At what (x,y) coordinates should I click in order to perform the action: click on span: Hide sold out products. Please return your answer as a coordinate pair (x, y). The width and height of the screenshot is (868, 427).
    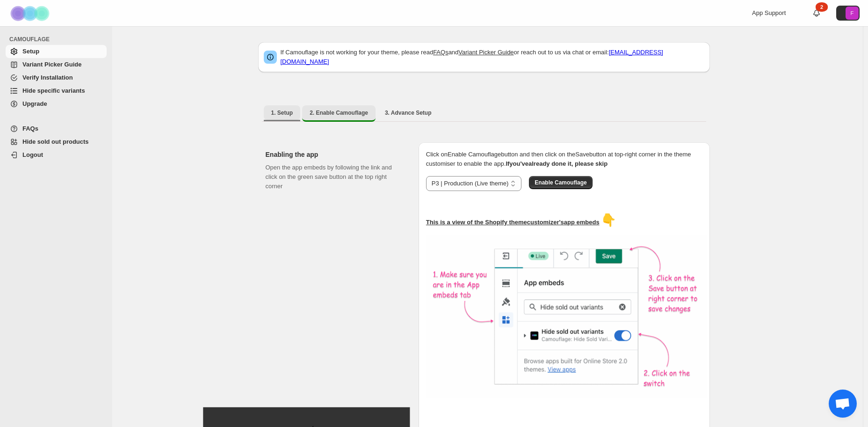
    Looking at the image, I should click on (56, 141).